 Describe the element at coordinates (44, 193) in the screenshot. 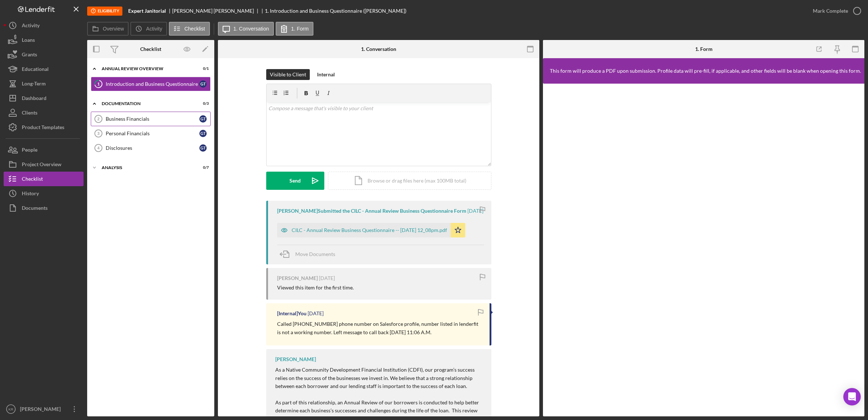

I see `a: History` at that location.